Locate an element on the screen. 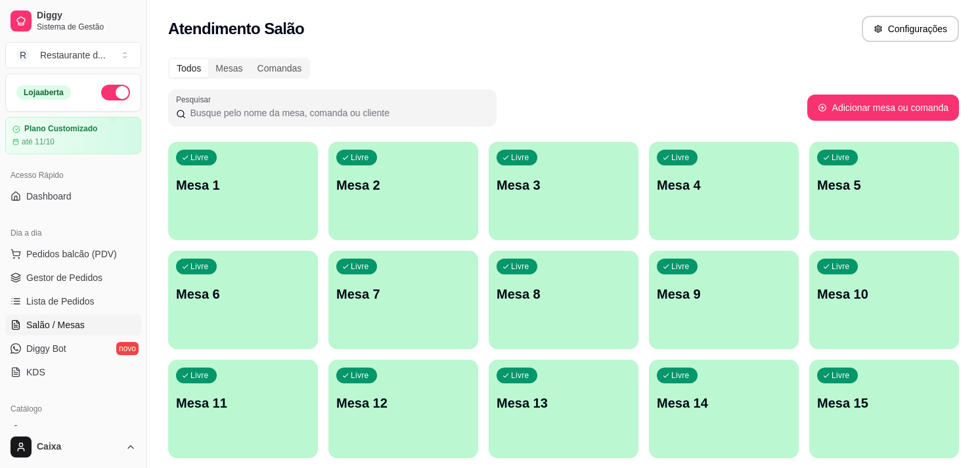  a: DiggySistema de Gestão is located at coordinates (73, 21).